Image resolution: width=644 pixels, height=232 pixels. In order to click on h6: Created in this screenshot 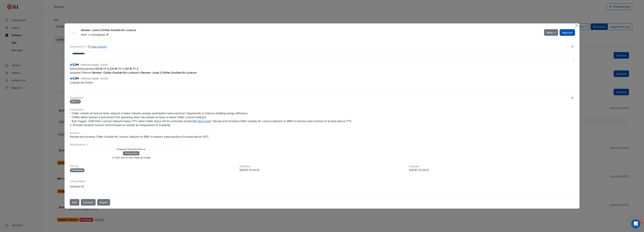, I will do `click(491, 166)`.